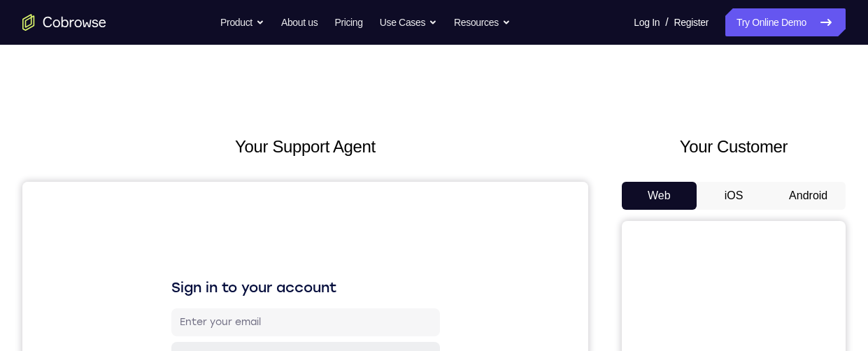 This screenshot has width=868, height=351. What do you see at coordinates (294, 336) in the screenshot?
I see `div: Sign in with Zendesk` at bounding box center [294, 336].